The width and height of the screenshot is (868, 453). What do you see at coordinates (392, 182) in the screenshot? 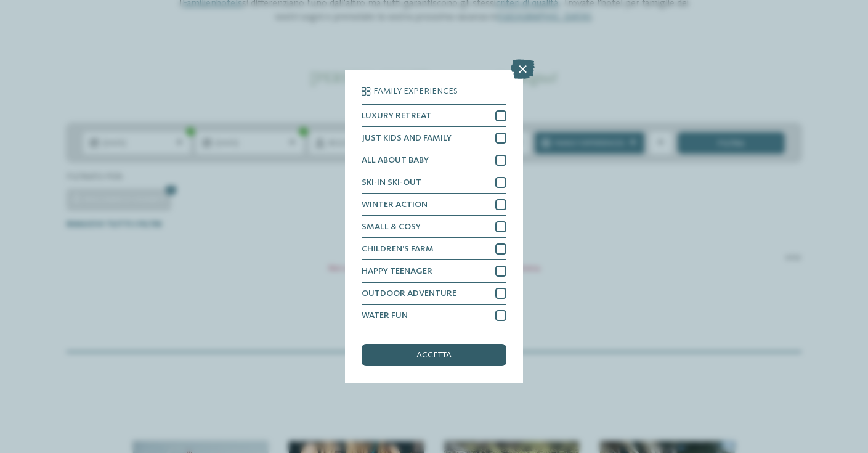
I see `span: SKI-IN SKI-OUT` at bounding box center [392, 182].